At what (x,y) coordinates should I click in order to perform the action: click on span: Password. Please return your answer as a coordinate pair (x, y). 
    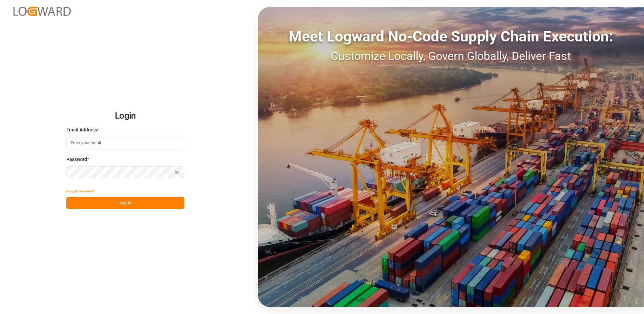
    Looking at the image, I should click on (77, 160).